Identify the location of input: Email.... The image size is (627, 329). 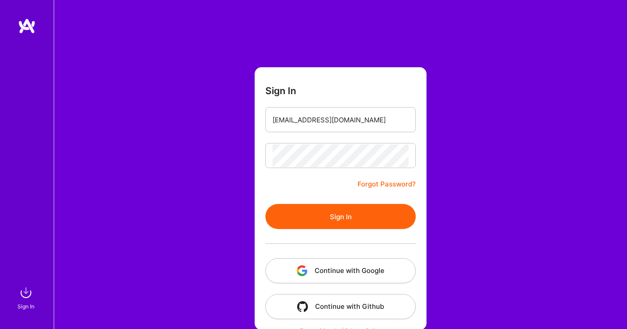
(341, 120).